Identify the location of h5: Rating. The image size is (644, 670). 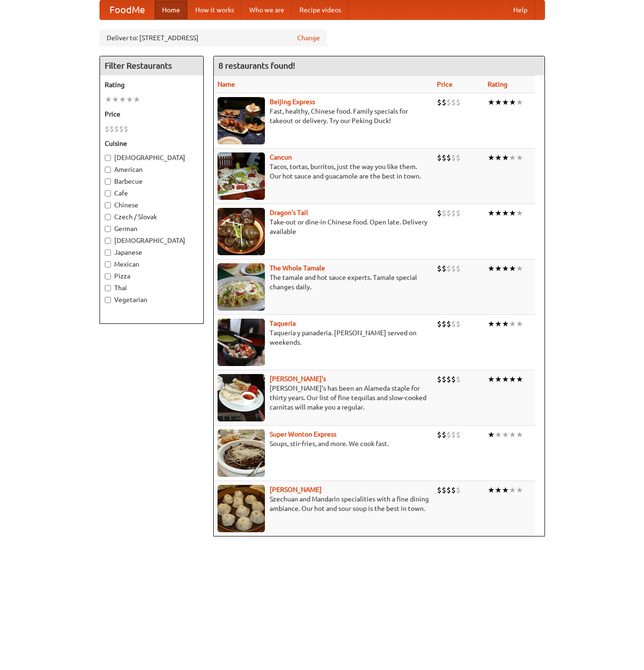
(151, 85).